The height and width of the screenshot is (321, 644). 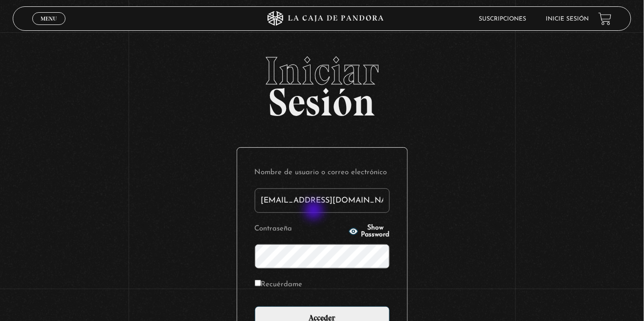 What do you see at coordinates (279, 284) in the screenshot?
I see `label: Recuérdame` at bounding box center [279, 284].